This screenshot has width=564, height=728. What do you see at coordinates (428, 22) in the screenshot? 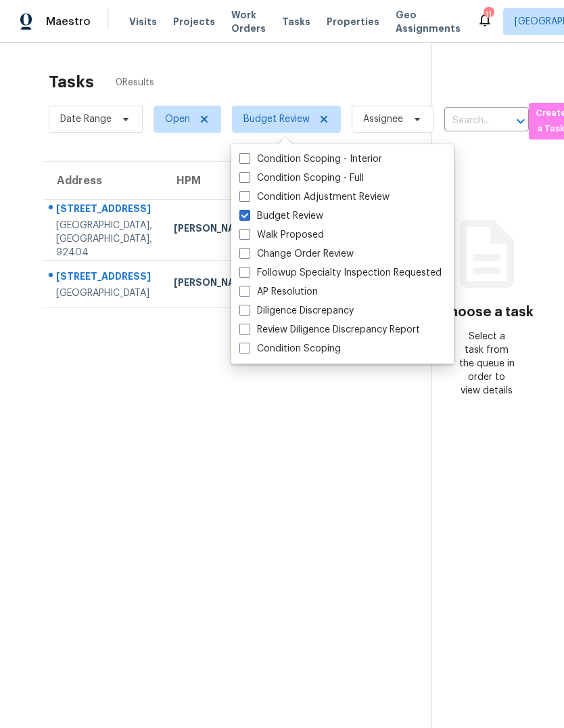
I see `span: Geo Assignments` at bounding box center [428, 22].